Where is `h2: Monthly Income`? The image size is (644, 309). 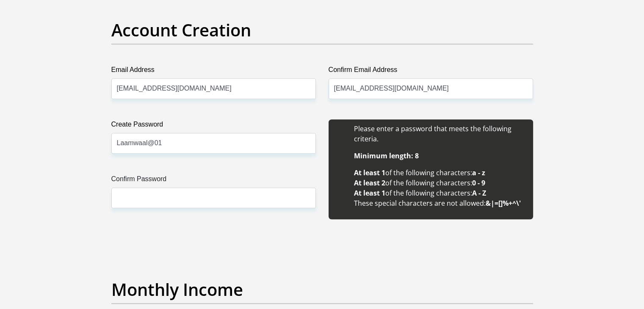 h2: Monthly Income is located at coordinates (322, 289).